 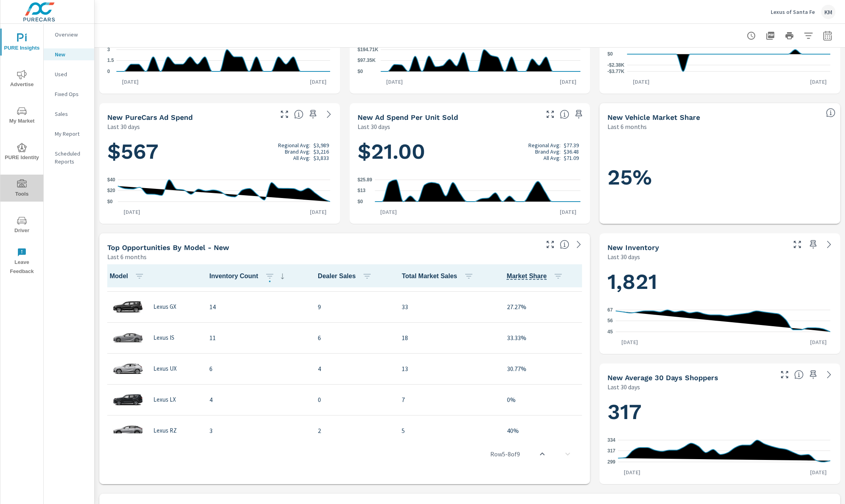 I want to click on button: "Export Report to PDF", so click(x=770, y=36).